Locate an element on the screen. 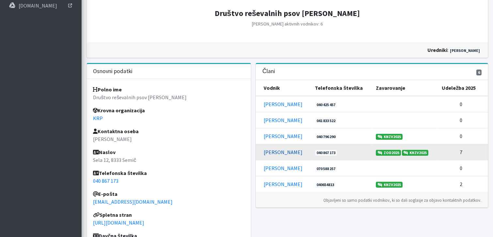 This screenshot has width=493, height=237. h3: Člani is located at coordinates (269, 71).